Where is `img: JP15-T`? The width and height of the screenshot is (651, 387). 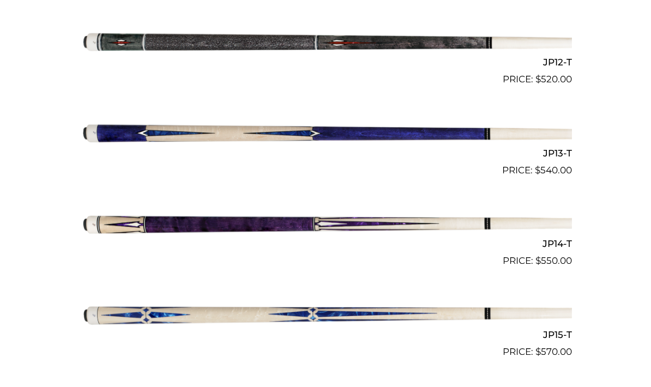 img: JP15-T is located at coordinates (325, 314).